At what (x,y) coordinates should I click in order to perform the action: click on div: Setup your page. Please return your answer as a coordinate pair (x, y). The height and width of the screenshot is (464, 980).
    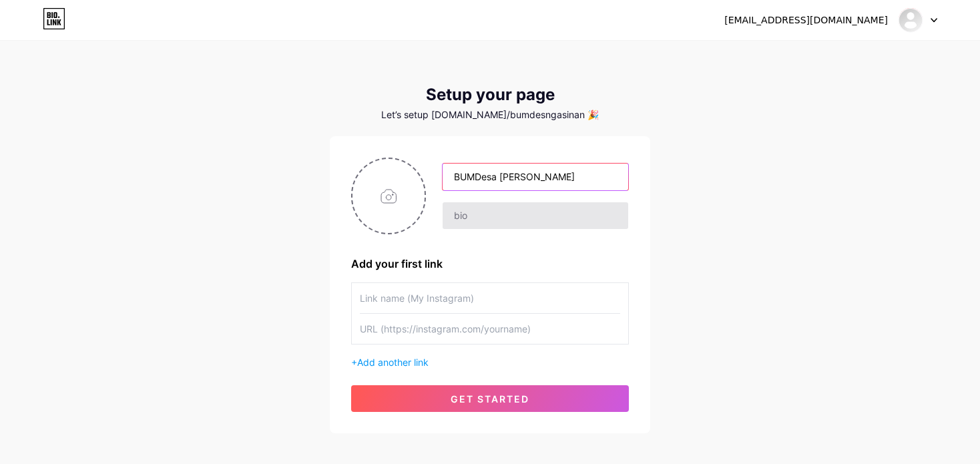
    Looking at the image, I should click on (490, 95).